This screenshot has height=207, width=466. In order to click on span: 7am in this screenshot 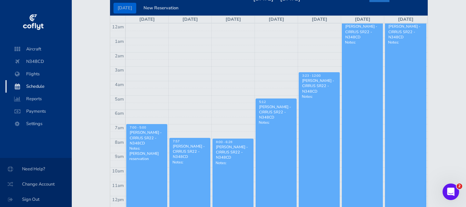, I will do `click(119, 128)`.